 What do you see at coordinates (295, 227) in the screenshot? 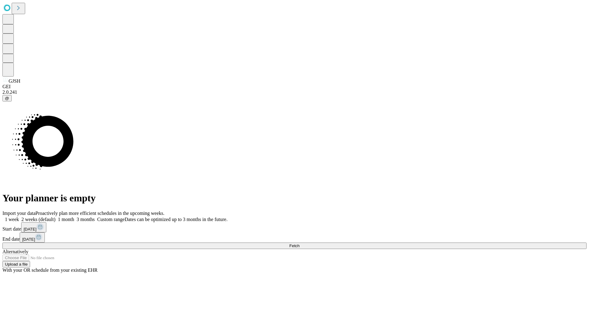
I see `div: Start date` at bounding box center [295, 227].